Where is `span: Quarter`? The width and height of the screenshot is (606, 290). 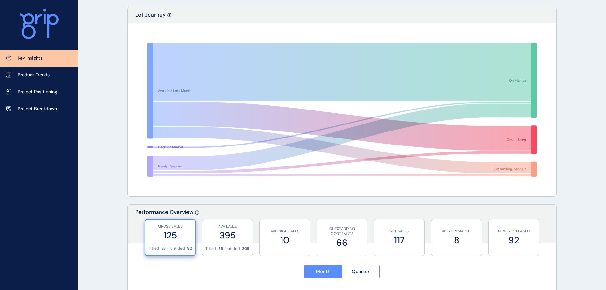
span: Quarter is located at coordinates (360, 271).